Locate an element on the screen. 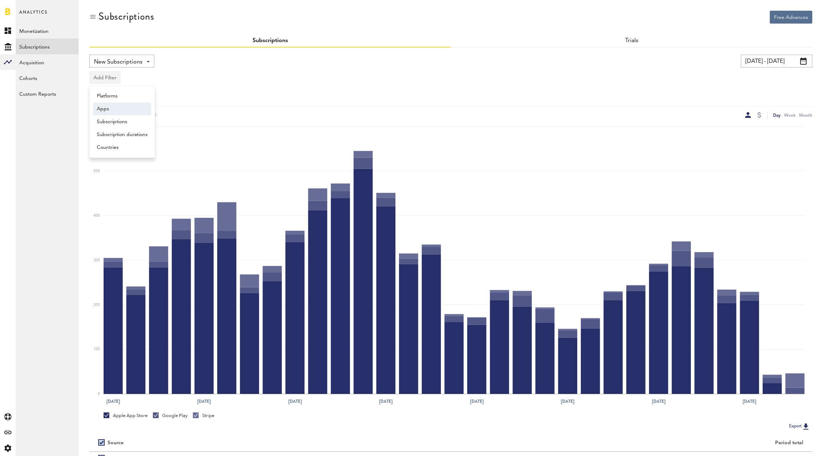 This screenshot has height=456, width=823. div: Source is located at coordinates (115, 443).